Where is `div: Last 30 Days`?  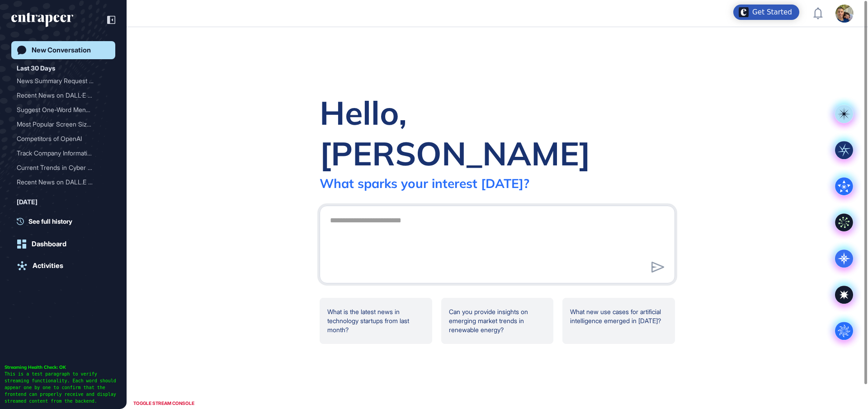 div: Last 30 Days is located at coordinates (36, 68).